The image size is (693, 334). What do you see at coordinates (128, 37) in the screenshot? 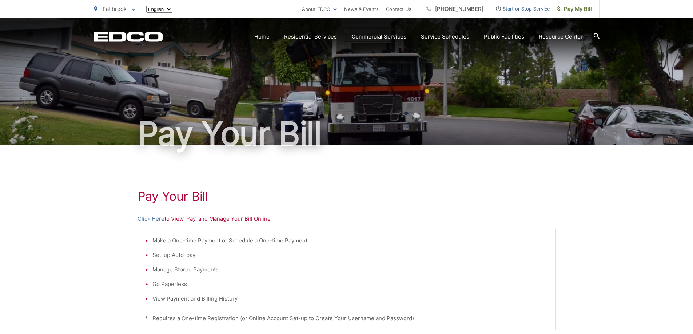
I see `a: EDCD logo. Return to the homepage.` at bounding box center [128, 37].